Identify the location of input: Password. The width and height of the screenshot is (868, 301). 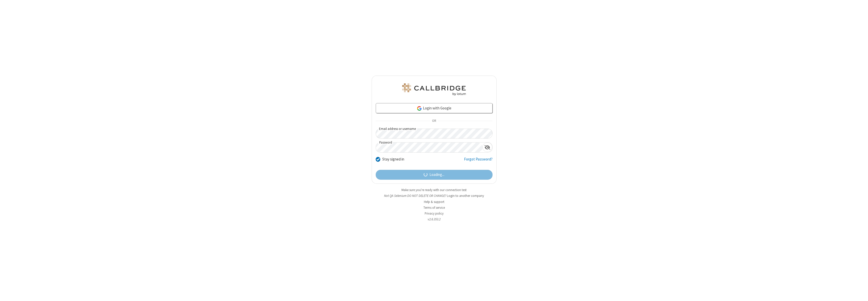
(429, 147).